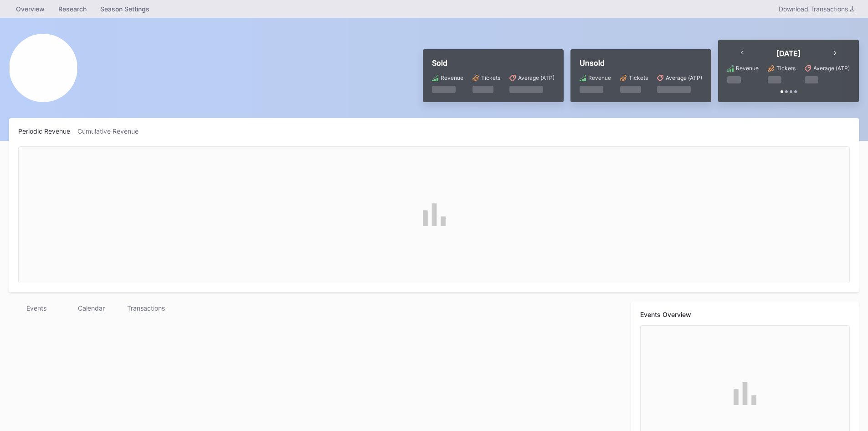 The image size is (868, 431). I want to click on div: Research, so click(72, 9).